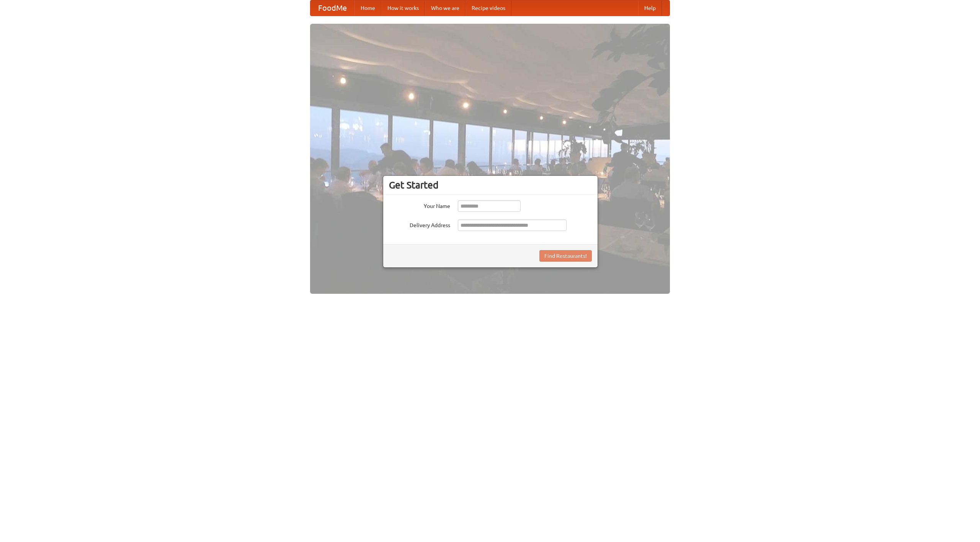 The height and width of the screenshot is (542, 980). I want to click on a: Help, so click(650, 8).